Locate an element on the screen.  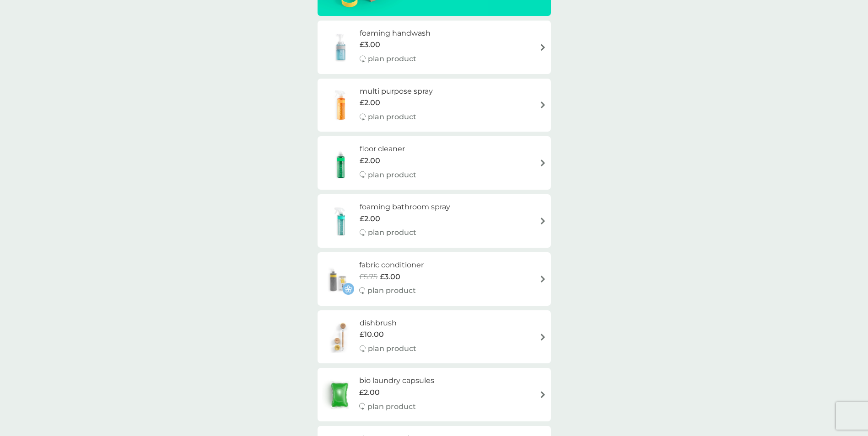
h6: foaming bathroom spray is located at coordinates (405, 207).